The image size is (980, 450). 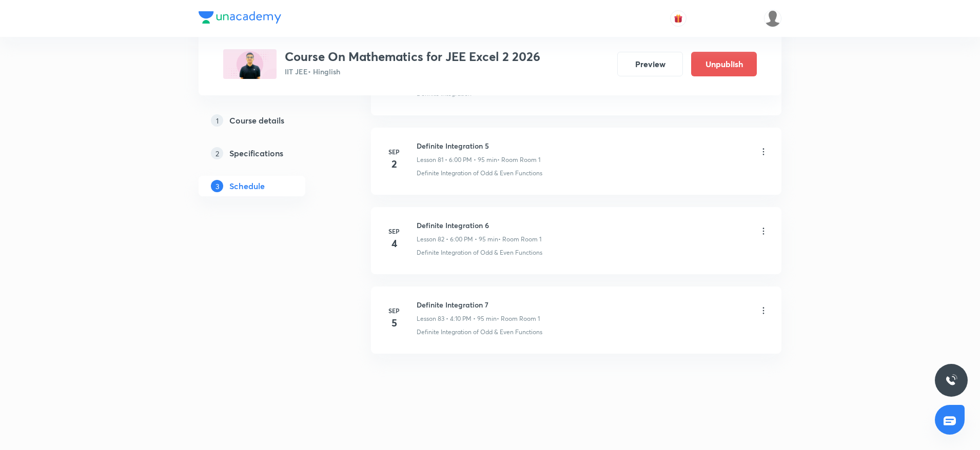 What do you see at coordinates (412, 71) in the screenshot?
I see `p: IIT JEE • Hinglish` at bounding box center [412, 71].